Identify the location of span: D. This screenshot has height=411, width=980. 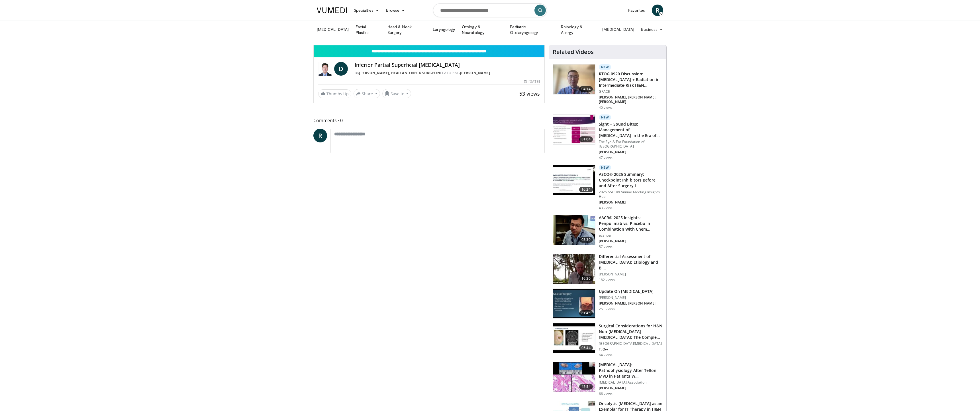
(341, 69).